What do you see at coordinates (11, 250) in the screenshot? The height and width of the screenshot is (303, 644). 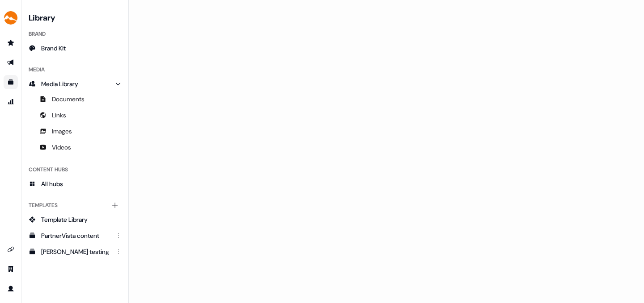 I see `a: Go to integrations` at bounding box center [11, 250].